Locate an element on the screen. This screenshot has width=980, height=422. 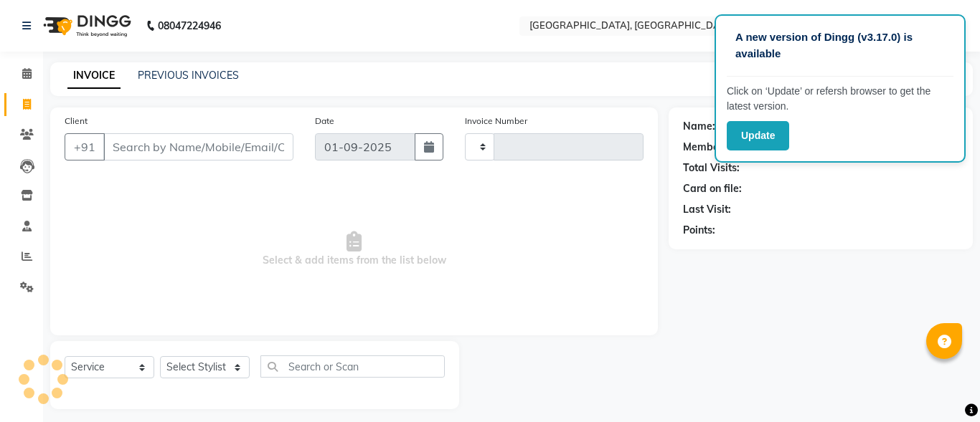
div: Points: is located at coordinates (699, 230).